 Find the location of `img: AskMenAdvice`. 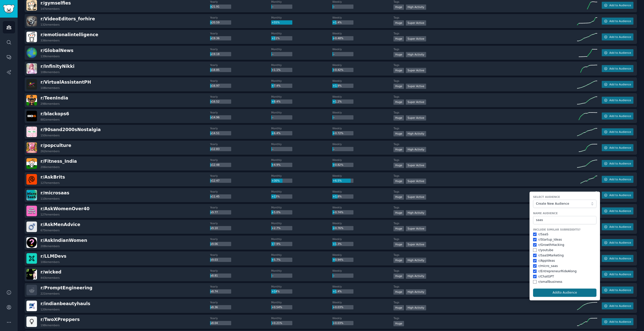

img: AskMenAdvice is located at coordinates (32, 227).